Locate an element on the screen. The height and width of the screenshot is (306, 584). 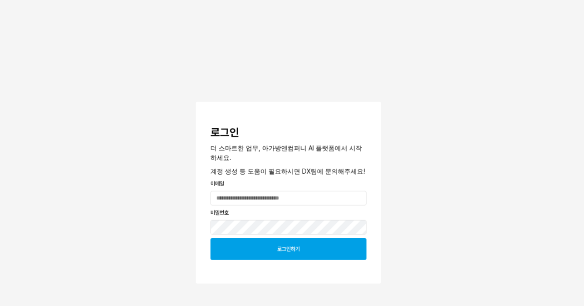
h3: 로그인 is located at coordinates (289, 133).